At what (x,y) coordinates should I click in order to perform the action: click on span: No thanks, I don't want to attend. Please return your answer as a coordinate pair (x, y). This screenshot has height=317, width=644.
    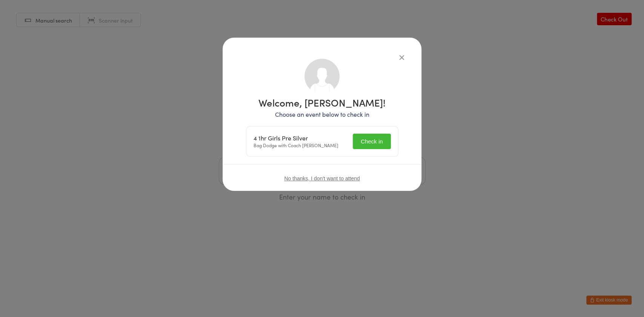
    Looking at the image, I should click on (322, 179).